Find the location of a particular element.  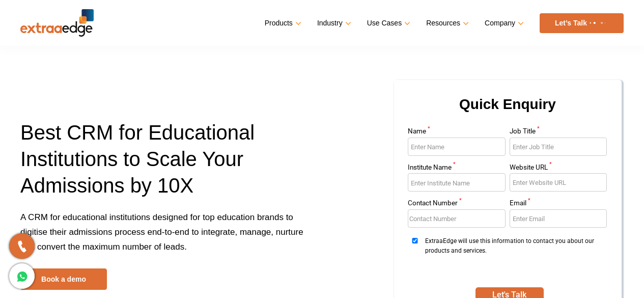

span: ExtraaEdge will use this information to contact you about our products and services. is located at coordinates (514, 255).